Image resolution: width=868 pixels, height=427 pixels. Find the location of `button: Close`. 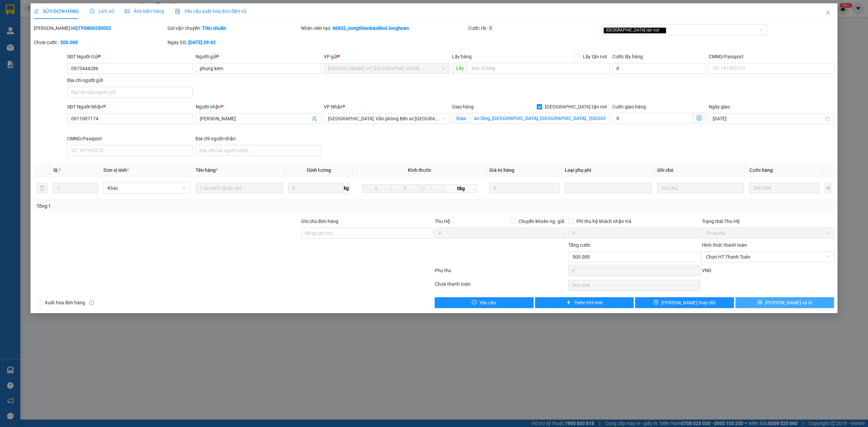

button: Close is located at coordinates (828, 13).